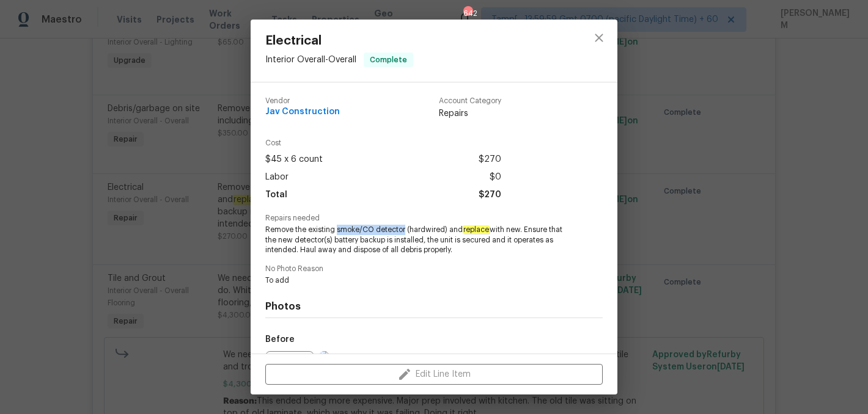 The height and width of the screenshot is (414, 868). What do you see at coordinates (417, 240) in the screenshot?
I see `span: Remove the existing smoke/CO detector (hardwired) and with new. Ensure that the new detector(s) b...` at bounding box center [417, 240].